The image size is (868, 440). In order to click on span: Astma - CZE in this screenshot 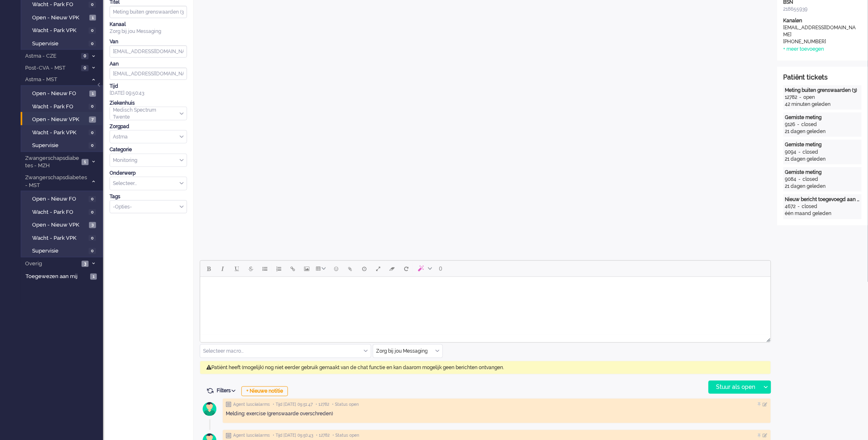, I will do `click(51, 56)`.